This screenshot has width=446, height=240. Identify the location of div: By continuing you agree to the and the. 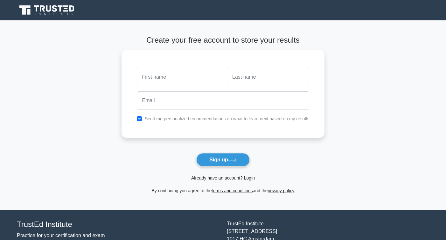
(223, 191).